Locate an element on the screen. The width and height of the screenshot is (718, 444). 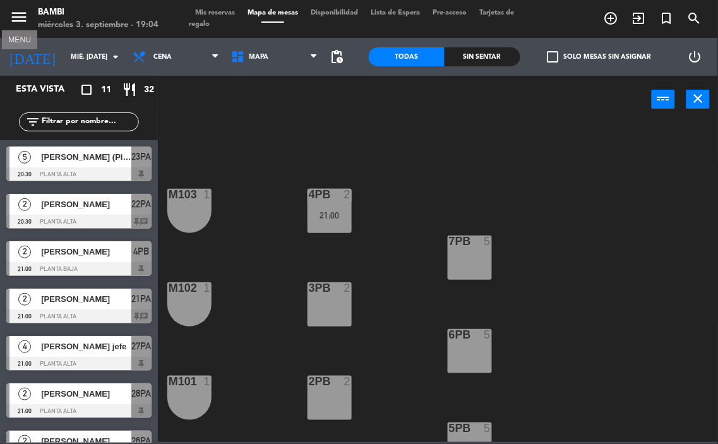
span: Mapa de mesas is located at coordinates (273, 13).